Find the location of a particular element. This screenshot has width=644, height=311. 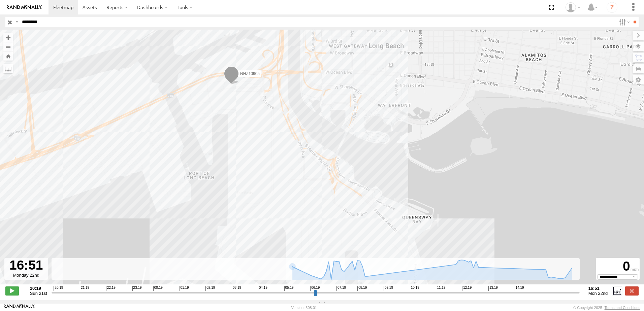

span: 04:19 is located at coordinates (262, 288).